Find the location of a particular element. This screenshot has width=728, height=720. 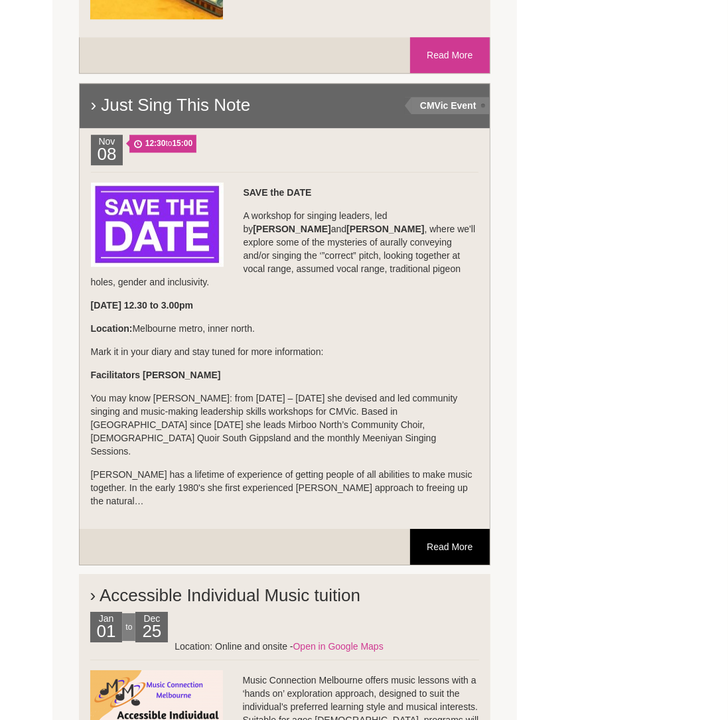

img: GENERIC-Save-the-Date.jpg is located at coordinates (158, 225).